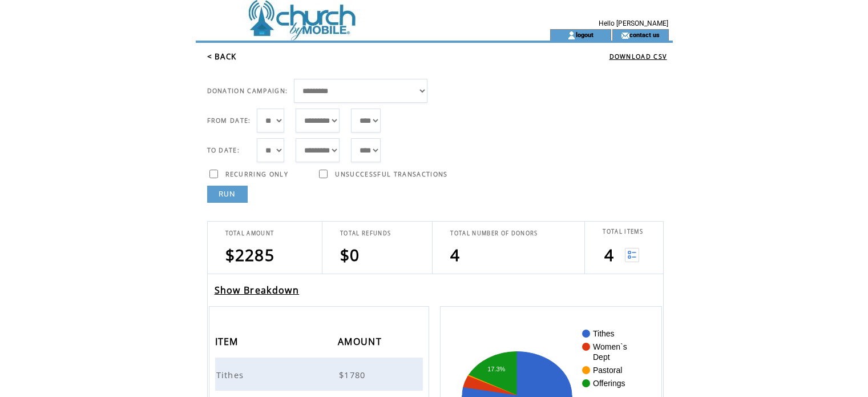 Image resolution: width=868 pixels, height=397 pixels. I want to click on span: TOTAL REFUNDS, so click(365, 233).